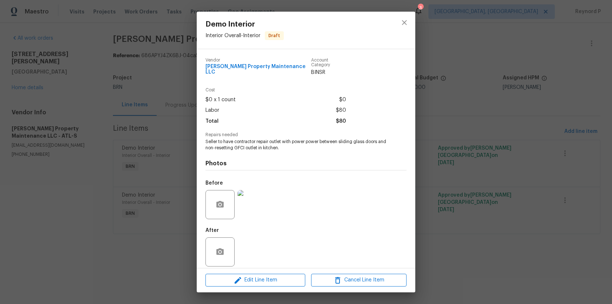 This screenshot has width=612, height=304. Describe the element at coordinates (329, 73) in the screenshot. I see `span: BINSR` at that location.